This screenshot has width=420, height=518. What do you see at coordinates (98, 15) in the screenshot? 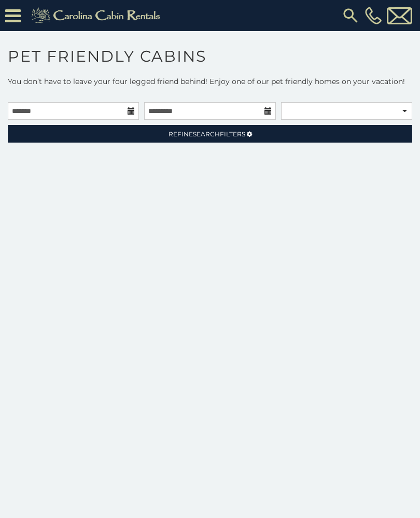
I see `img: Khaki-logo.png` at bounding box center [98, 15].